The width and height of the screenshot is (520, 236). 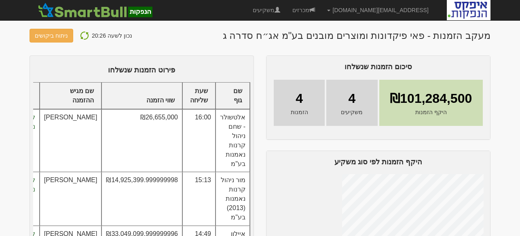 I want to click on span: משקיעים, so click(x=352, y=112).